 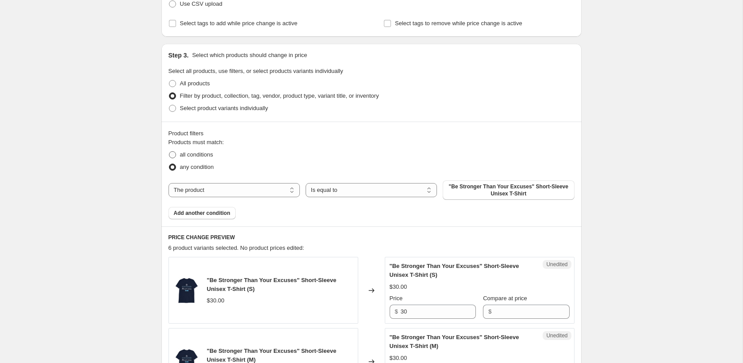 I want to click on span: Products must match:, so click(x=196, y=142).